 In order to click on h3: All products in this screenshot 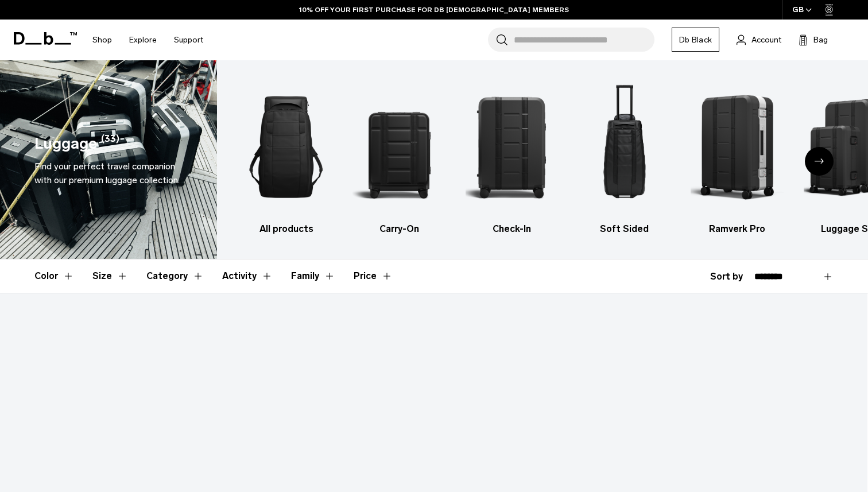, I will do `click(286, 229)`.